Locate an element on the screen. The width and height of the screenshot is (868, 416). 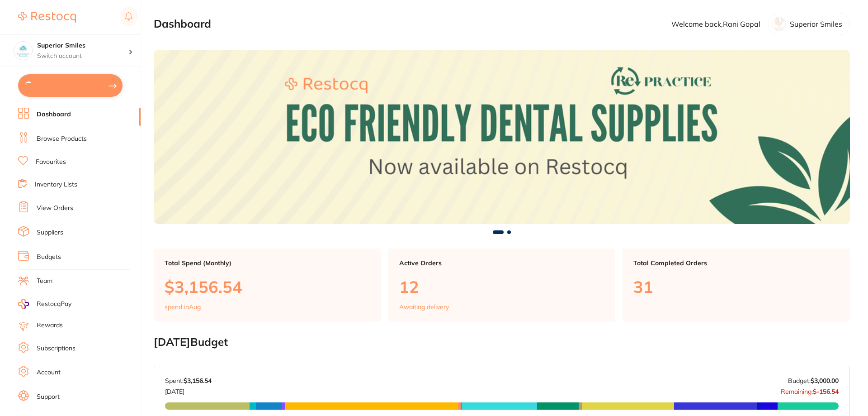
a: View Orders is located at coordinates (55, 208).